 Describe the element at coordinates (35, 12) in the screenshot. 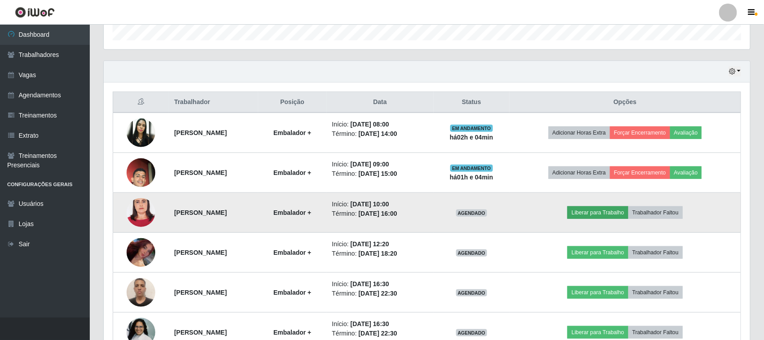

I see `img: CoreUI Logo` at that location.